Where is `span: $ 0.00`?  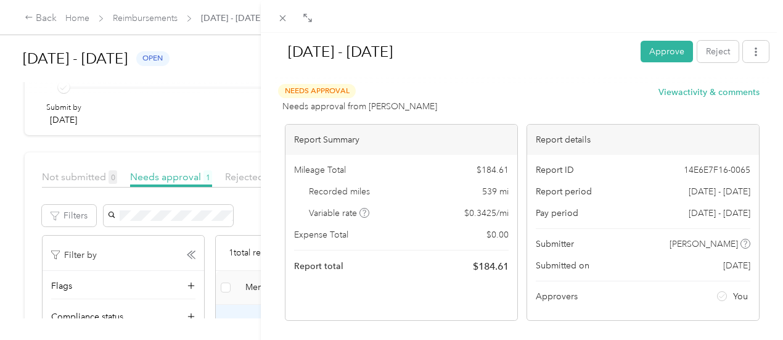
span: $ 0.00 is located at coordinates (497, 234).